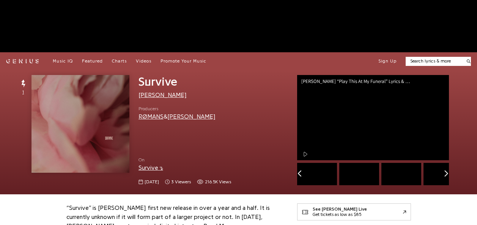  Describe the element at coordinates (434, 61) in the screenshot. I see `input: Search lyrics & more` at that location.